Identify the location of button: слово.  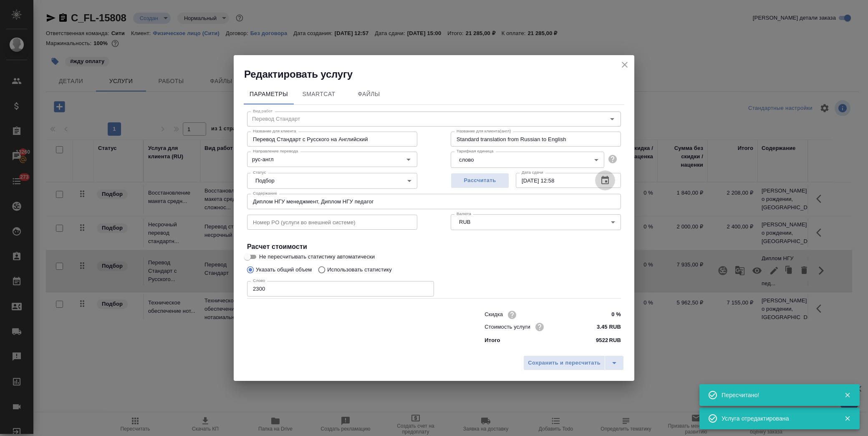
(466, 160).